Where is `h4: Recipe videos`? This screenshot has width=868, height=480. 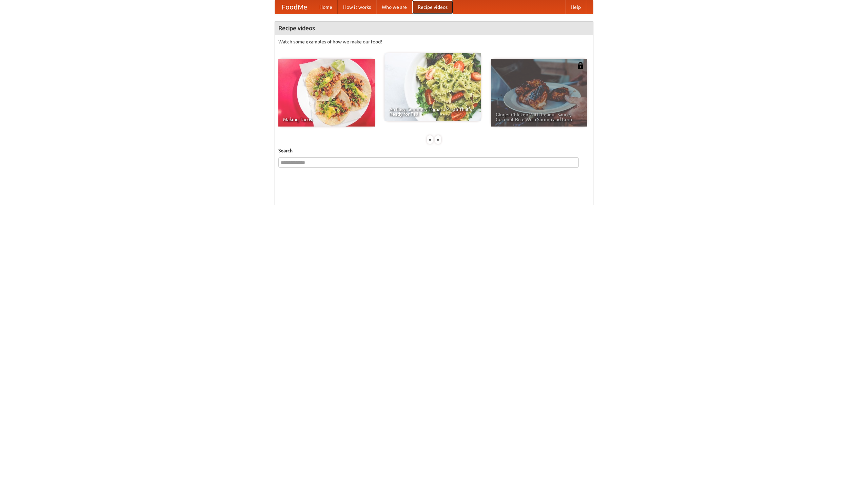
h4: Recipe videos is located at coordinates (434, 28).